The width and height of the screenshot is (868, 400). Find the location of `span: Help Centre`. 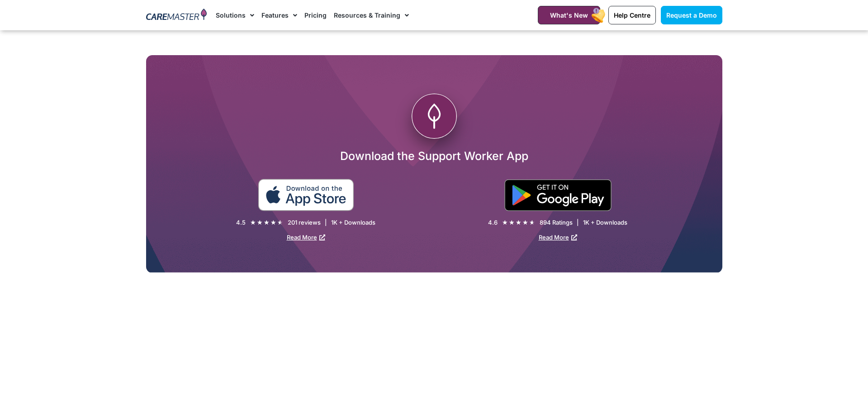

span: Help Centre is located at coordinates (632, 15).